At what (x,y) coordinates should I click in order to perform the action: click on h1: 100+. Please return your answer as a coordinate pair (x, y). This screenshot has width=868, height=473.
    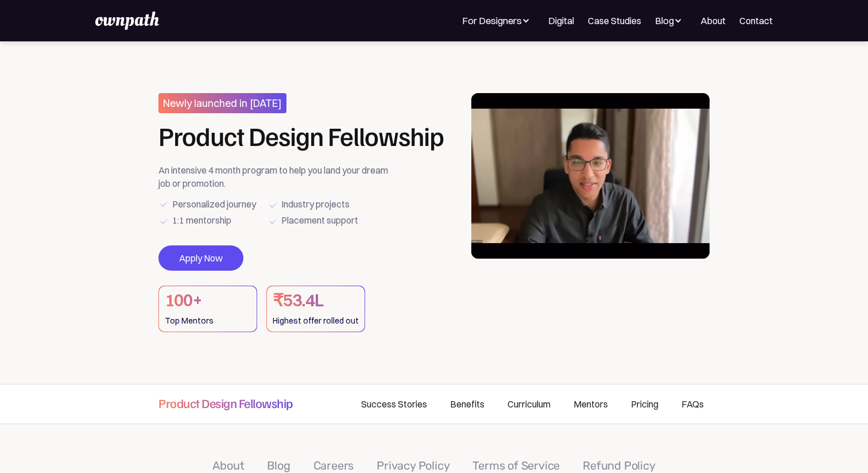
    Looking at the image, I should click on (208, 300).